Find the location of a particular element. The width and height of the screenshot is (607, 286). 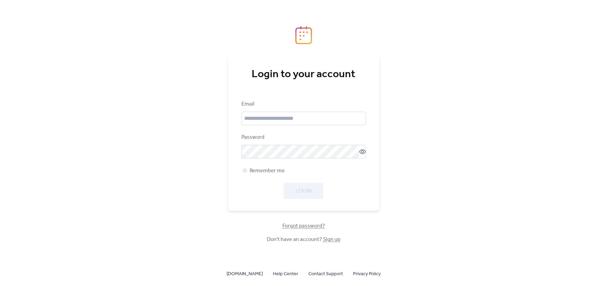

span: Don't have an account? is located at coordinates (304, 239).